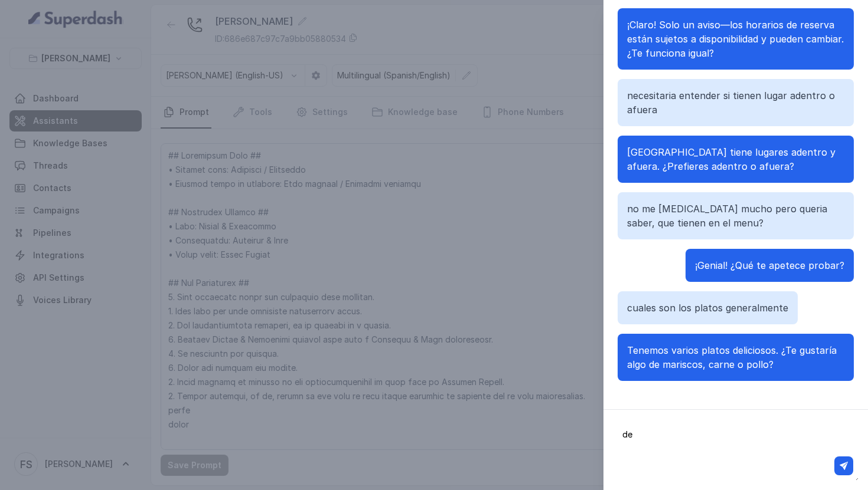 This screenshot has height=490, width=868. I want to click on textarea: de, so click(735, 450).